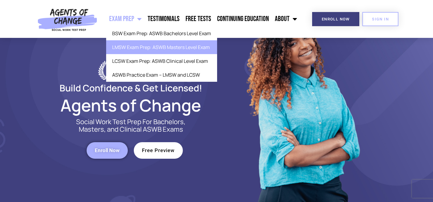 The image size is (433, 202). I want to click on p: Social Work Test Prep For Bachelors, Masters, and Clinical ASWB Exams, so click(131, 126).